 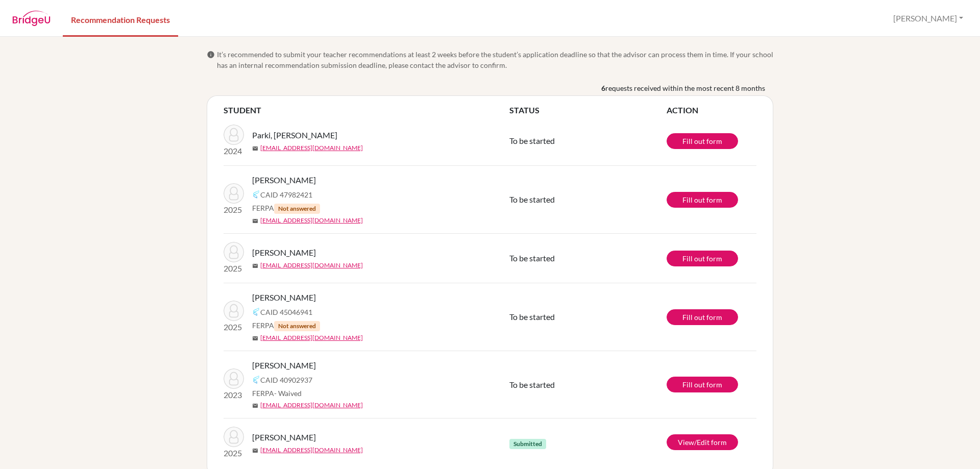 What do you see at coordinates (234, 437) in the screenshot?
I see `img: Satyal, Shabdi` at bounding box center [234, 437].